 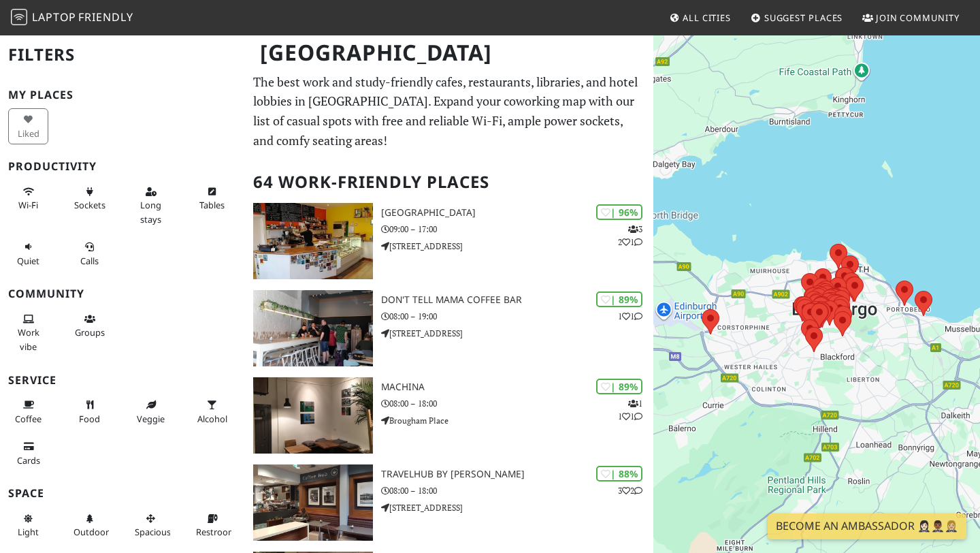 What do you see at coordinates (89, 198) in the screenshot?
I see `button: Sockets` at bounding box center [89, 198].